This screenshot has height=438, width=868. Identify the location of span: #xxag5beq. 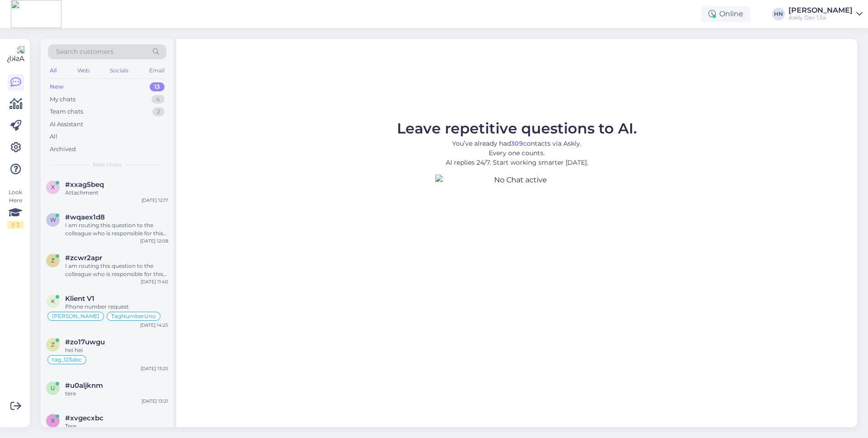
(85, 184).